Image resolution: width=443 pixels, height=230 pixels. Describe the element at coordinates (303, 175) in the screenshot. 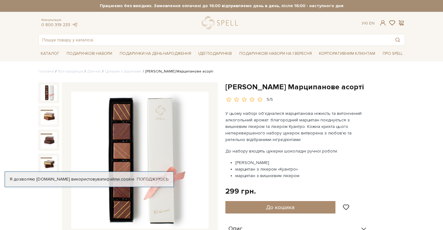

I see `li: марципан з вишневим лікером` at that location.